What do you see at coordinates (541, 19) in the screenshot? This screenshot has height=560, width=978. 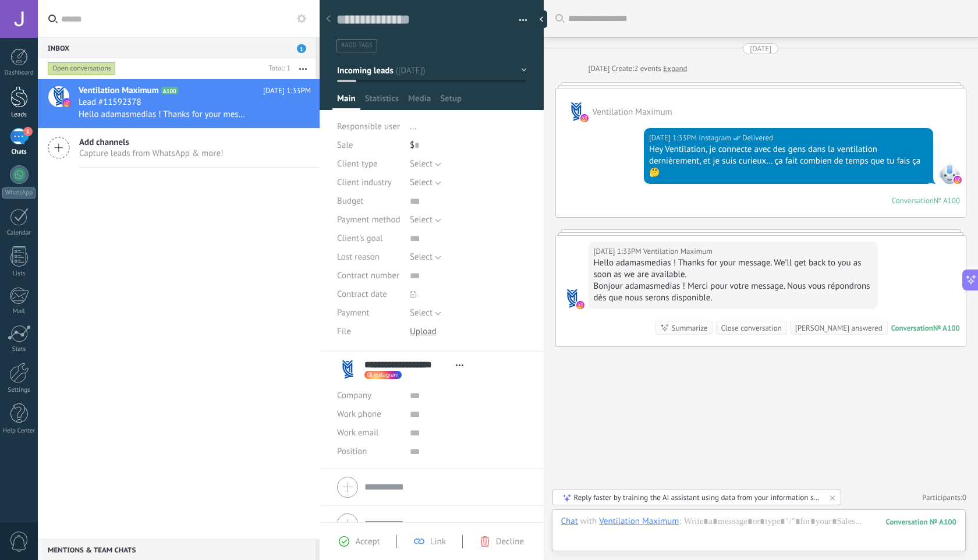 I see `div: Hide` at bounding box center [541, 19].